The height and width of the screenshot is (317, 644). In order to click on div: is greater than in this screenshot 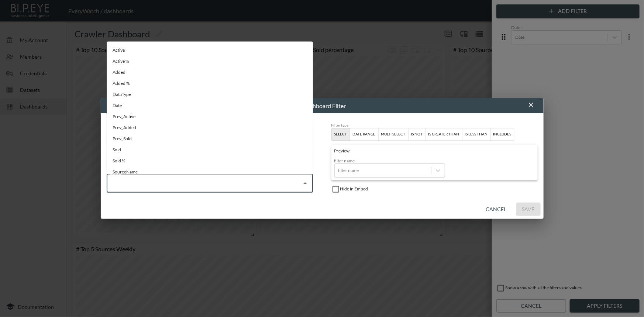, I will do `click(444, 134)`.